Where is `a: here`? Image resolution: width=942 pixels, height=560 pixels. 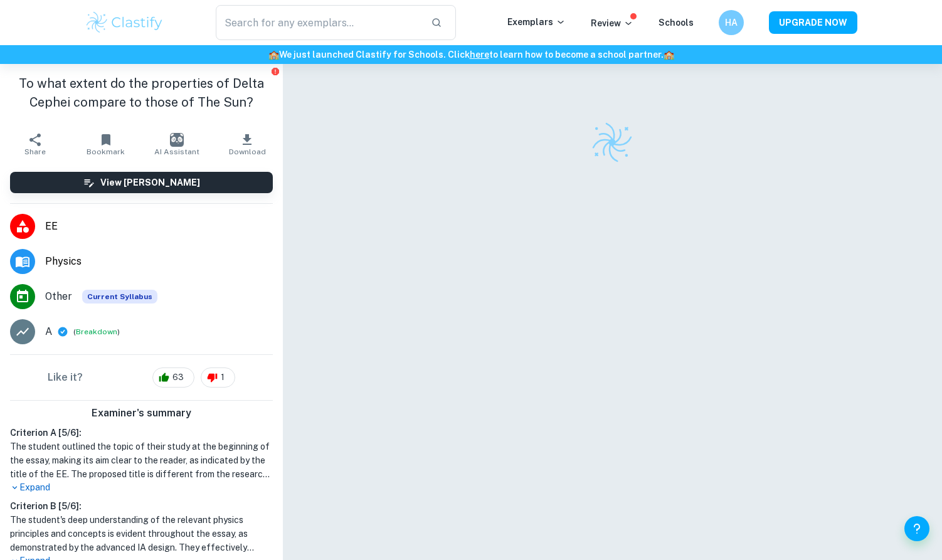
a: here is located at coordinates (479, 55).